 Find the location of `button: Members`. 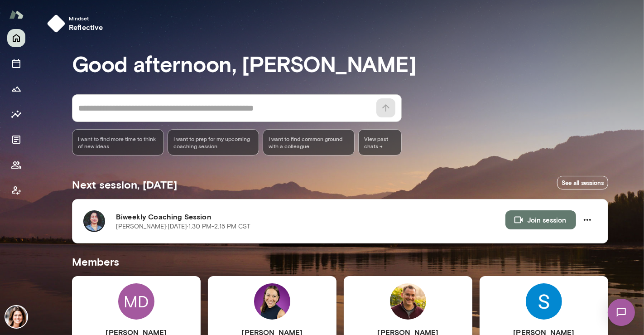

button: Members is located at coordinates (16, 165).